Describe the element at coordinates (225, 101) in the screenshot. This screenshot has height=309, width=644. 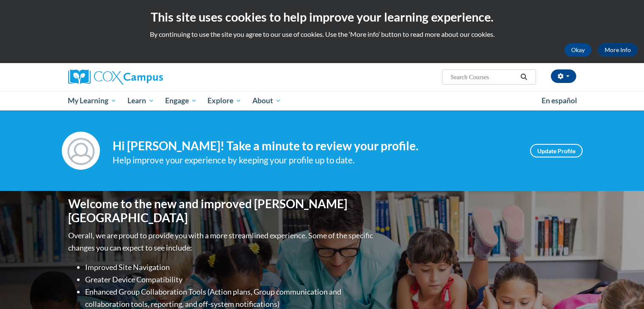
I see `span: Explore` at that location.